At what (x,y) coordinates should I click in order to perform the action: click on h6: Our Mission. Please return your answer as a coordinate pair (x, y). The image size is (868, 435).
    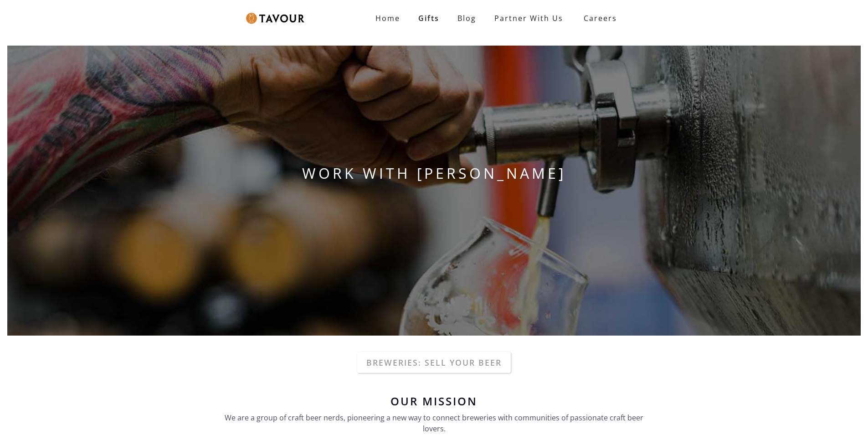
    Looking at the image, I should click on (434, 402).